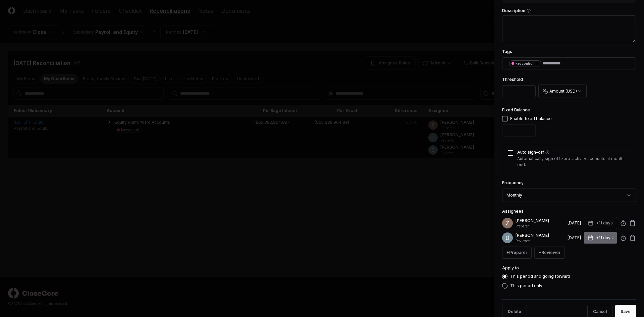 This screenshot has width=644, height=317. I want to click on label: Fixed Balance, so click(516, 110).